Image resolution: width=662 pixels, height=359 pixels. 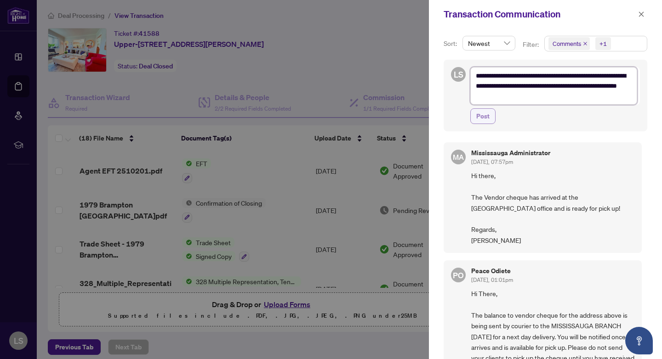 What do you see at coordinates (511, 153) in the screenshot?
I see `h5: Mississauga Administrator` at bounding box center [511, 153].